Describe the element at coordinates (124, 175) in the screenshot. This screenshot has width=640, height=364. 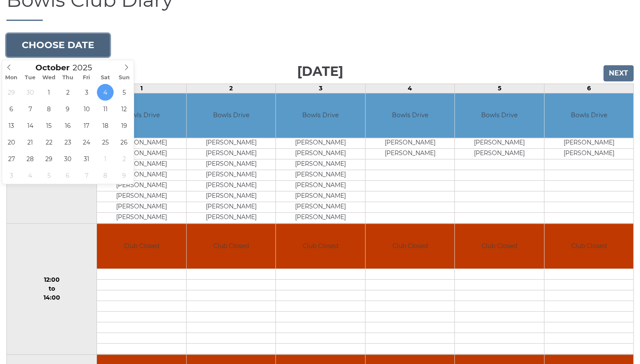
I see `span: November 9, 2025` at that location.